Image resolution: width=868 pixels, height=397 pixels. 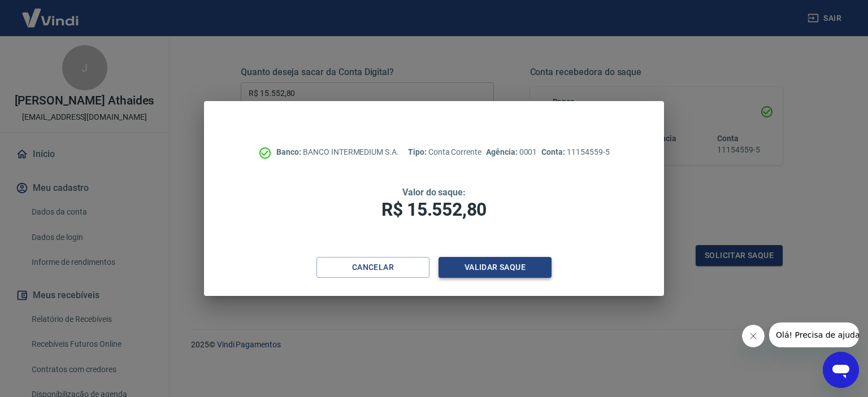 I want to click on span: Valor do saque:, so click(x=434, y=192).